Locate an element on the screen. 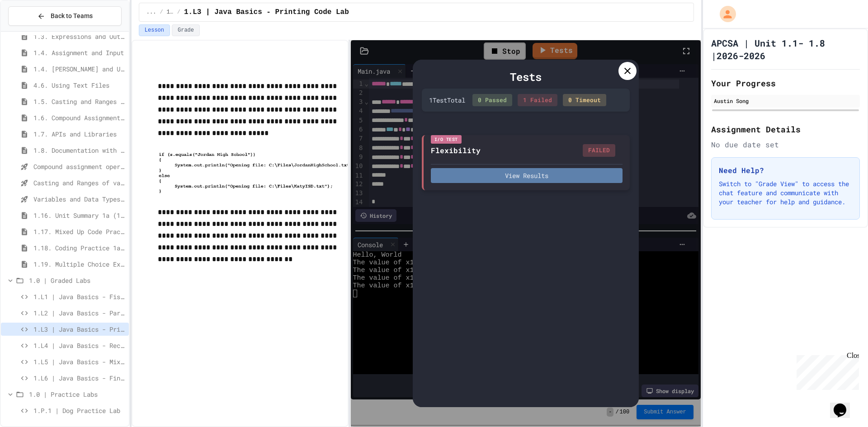 This screenshot has height=427, width=868. span: 1.P.1 | Dog Practice Lab is located at coordinates (79, 411).